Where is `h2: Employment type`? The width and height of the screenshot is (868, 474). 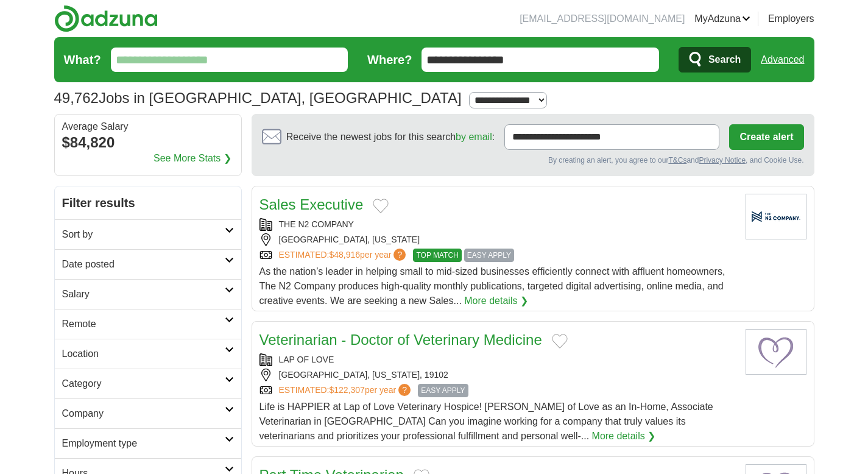
h2: Employment type is located at coordinates (143, 443).